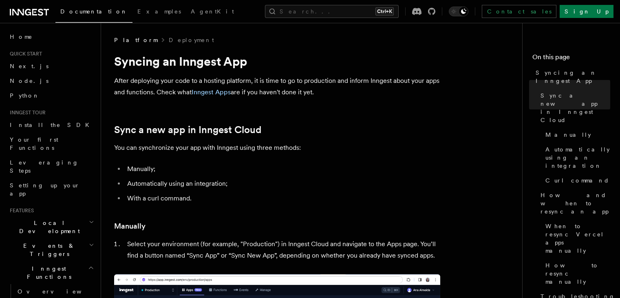 The image size is (620, 298). I want to click on span: When to resync Vercel apps manually, so click(578, 238).